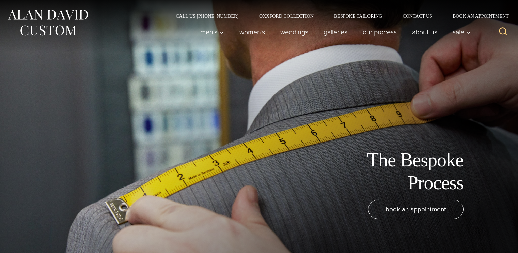  Describe the element at coordinates (335, 32) in the screenshot. I see `a: Galleries` at that location.